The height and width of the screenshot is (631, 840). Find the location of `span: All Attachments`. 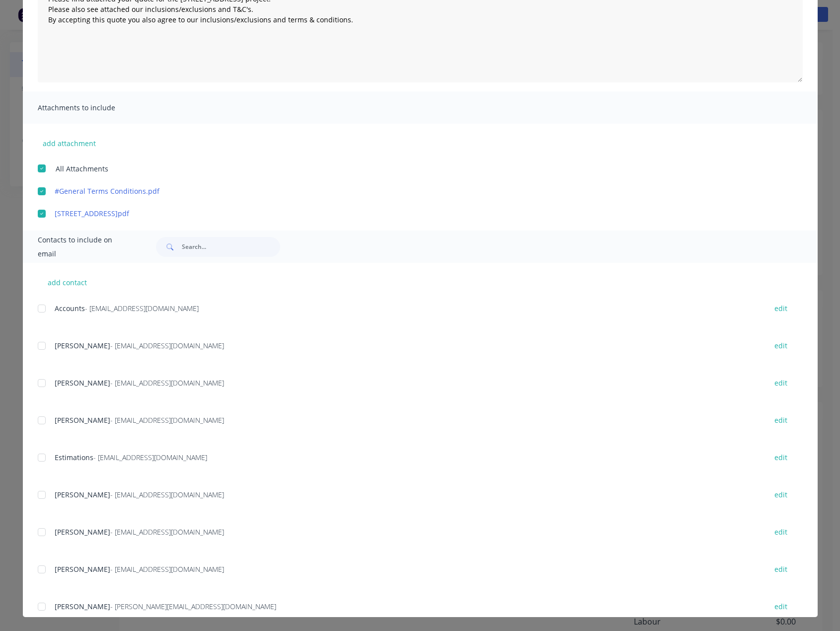

span: All Attachments is located at coordinates (82, 168).